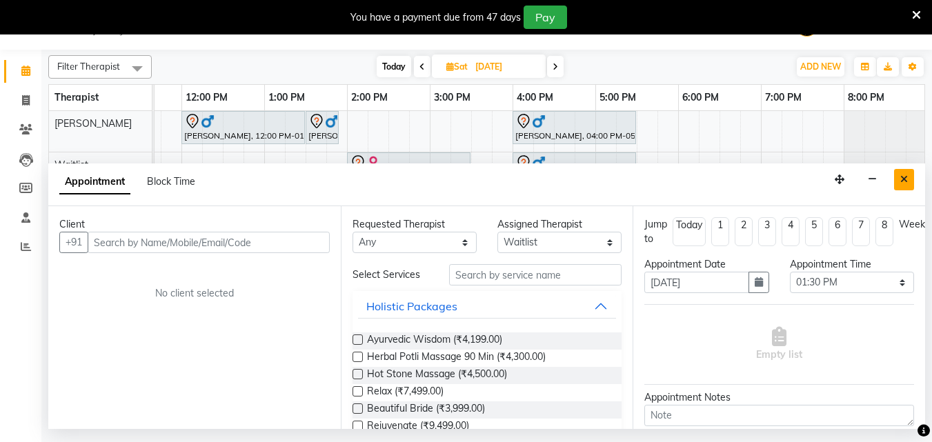 The width and height of the screenshot is (932, 442). Describe the element at coordinates (700, 97) in the screenshot. I see `a: 6:00 PM` at that location.